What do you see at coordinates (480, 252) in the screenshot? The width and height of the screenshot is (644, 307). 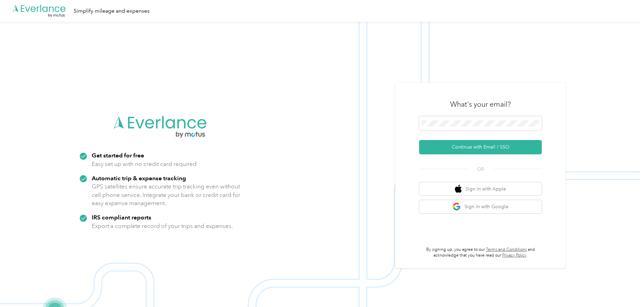 I see `p: By signing up, you agree to our and acknowledge that you have read our .` at bounding box center [480, 252].